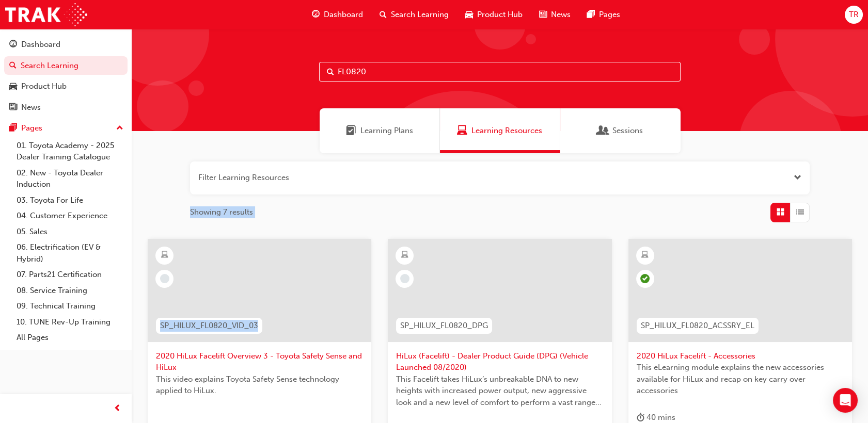 The width and height of the screenshot is (868, 423). I want to click on a: 05. Sales, so click(69, 232).